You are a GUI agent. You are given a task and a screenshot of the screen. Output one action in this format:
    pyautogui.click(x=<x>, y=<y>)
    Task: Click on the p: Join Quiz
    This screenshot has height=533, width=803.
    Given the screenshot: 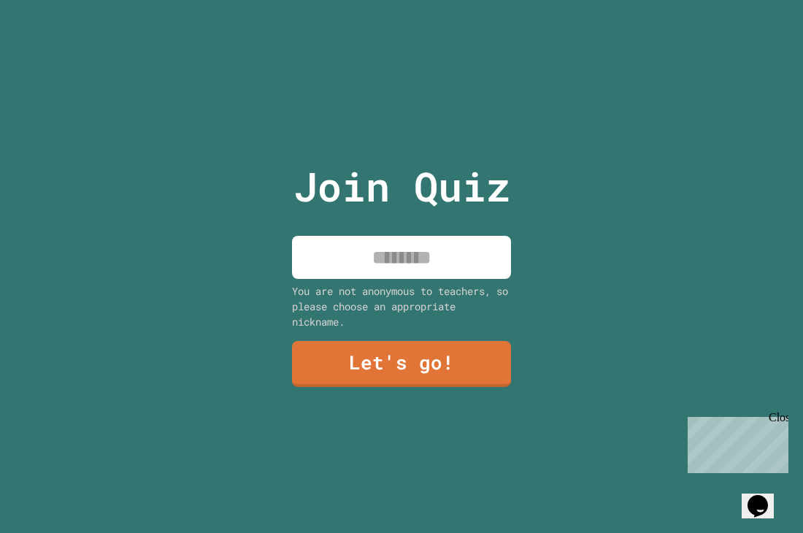 What is the action you would take?
    pyautogui.click(x=401, y=186)
    